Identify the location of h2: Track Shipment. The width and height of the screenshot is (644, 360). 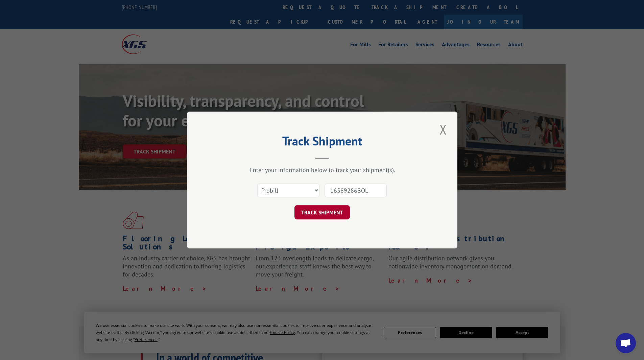
(322, 143).